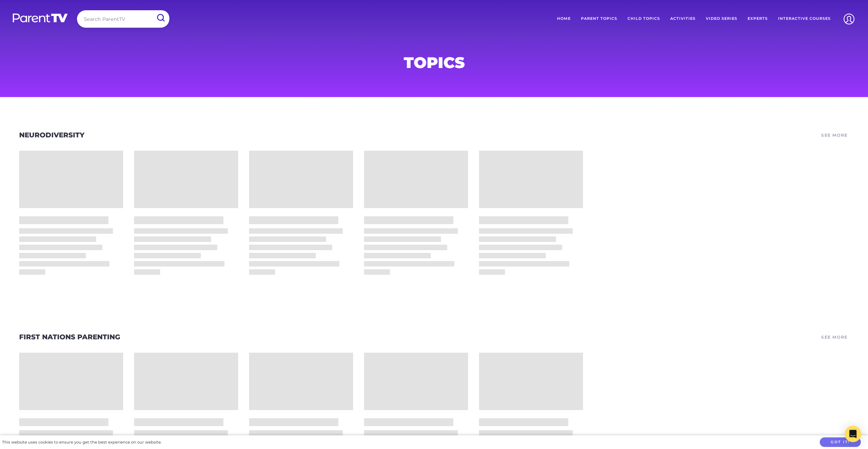 This screenshot has height=449, width=868. Describe the element at coordinates (643, 19) in the screenshot. I see `a: Child Topics` at that location.